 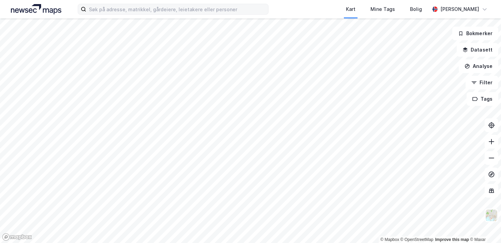 What do you see at coordinates (416, 9) in the screenshot?
I see `div: Bolig` at bounding box center [416, 9].